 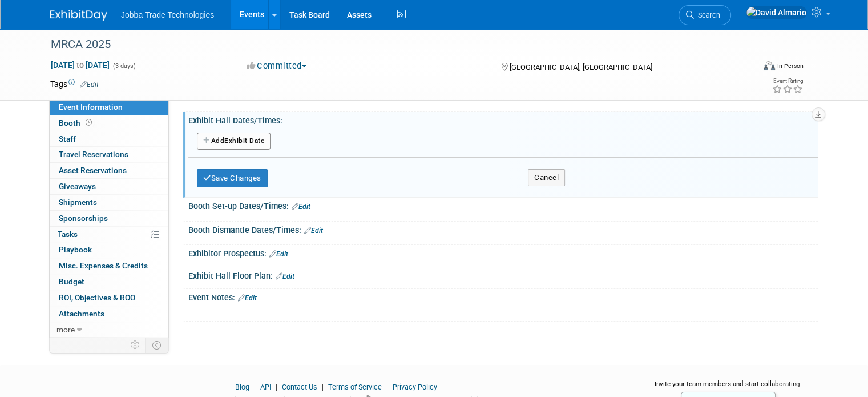 I want to click on div: MRCA 2025, so click(x=393, y=45).